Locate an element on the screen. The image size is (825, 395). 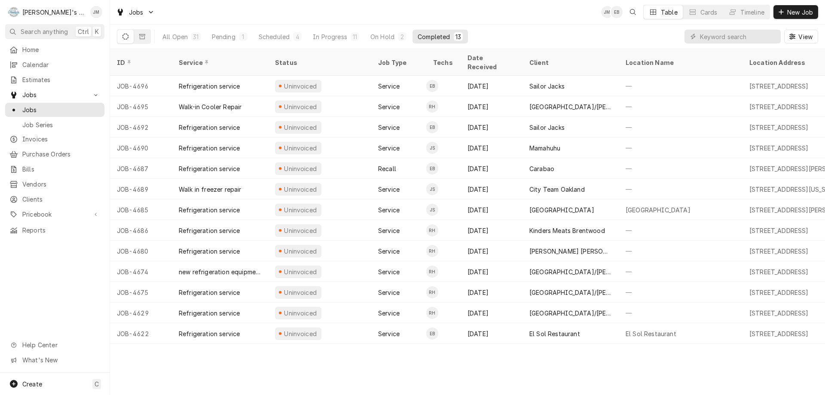
div: JOB-4674 is located at coordinates (141, 272).